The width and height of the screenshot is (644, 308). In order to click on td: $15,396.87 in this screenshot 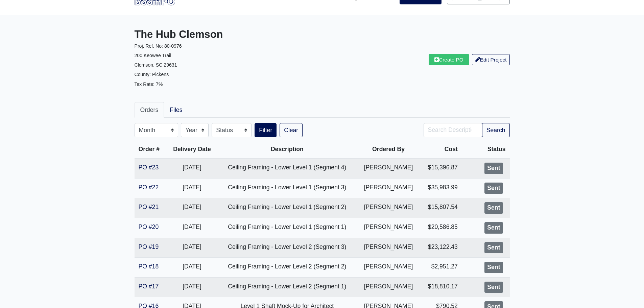, I will do `click(441, 168)`.